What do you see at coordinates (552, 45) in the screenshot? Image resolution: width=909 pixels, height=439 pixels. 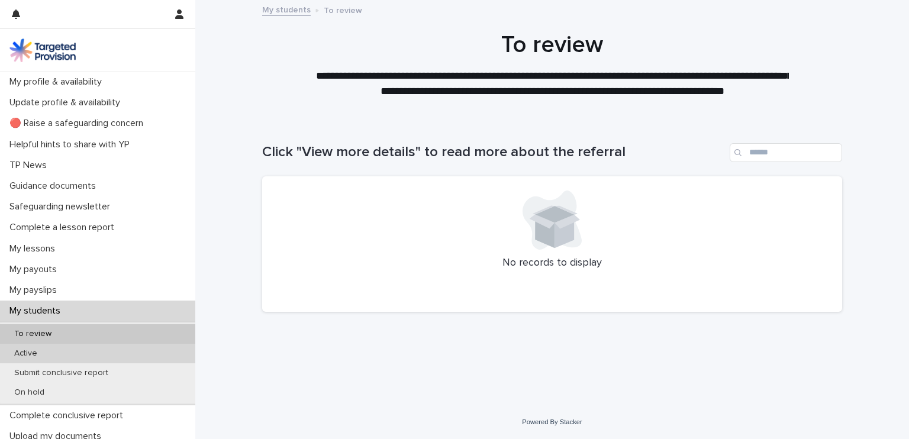 I see `h1: To review` at bounding box center [552, 45].